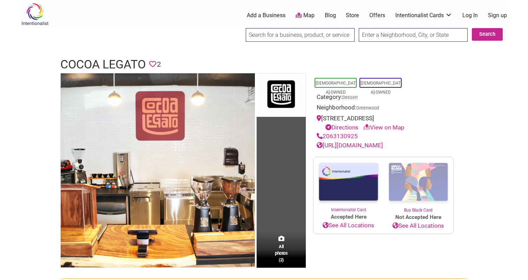 Image resolution: width=528 pixels, height=280 pixels. What do you see at coordinates (424, 15) in the screenshot?
I see `a: Intentionalist Cards` at bounding box center [424, 15].